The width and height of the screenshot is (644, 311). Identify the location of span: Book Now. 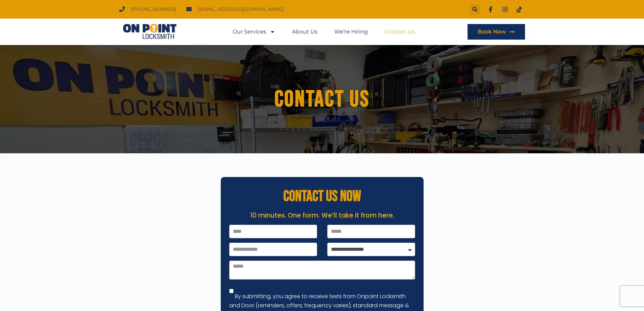
(492, 31).